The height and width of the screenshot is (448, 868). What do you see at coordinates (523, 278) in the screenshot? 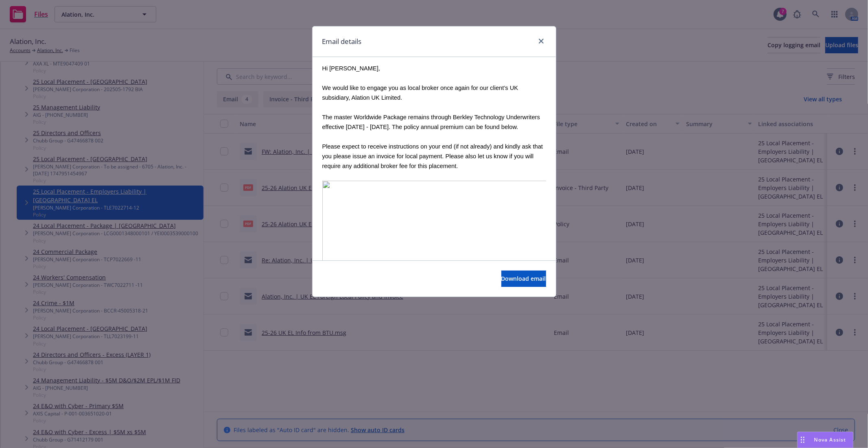
I see `span: Download email` at bounding box center [523, 278].